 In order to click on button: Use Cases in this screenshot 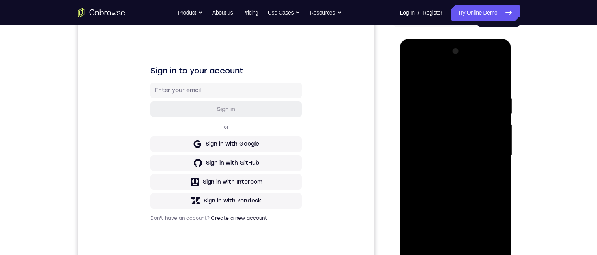, I will do `click(284, 13)`.